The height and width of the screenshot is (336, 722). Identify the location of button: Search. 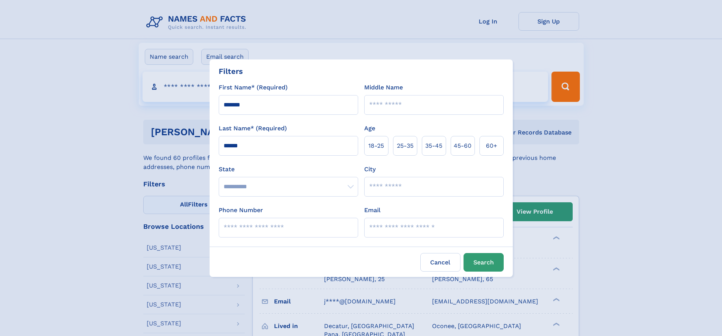
(483, 262).